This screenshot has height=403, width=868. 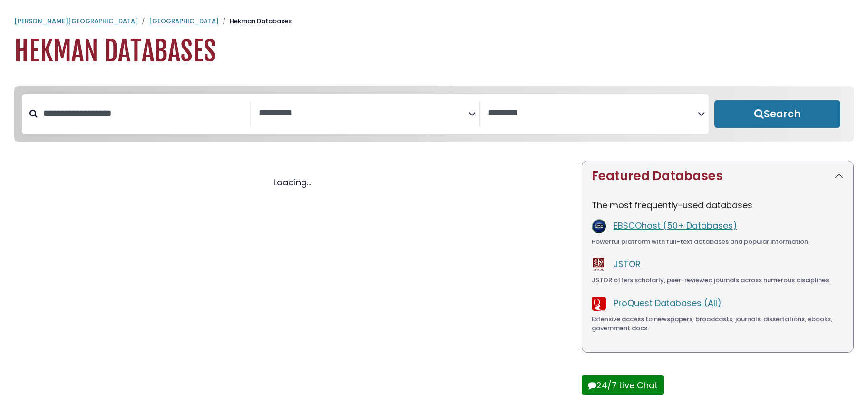 I want to click on nav: breadcrumb, so click(x=434, y=22).